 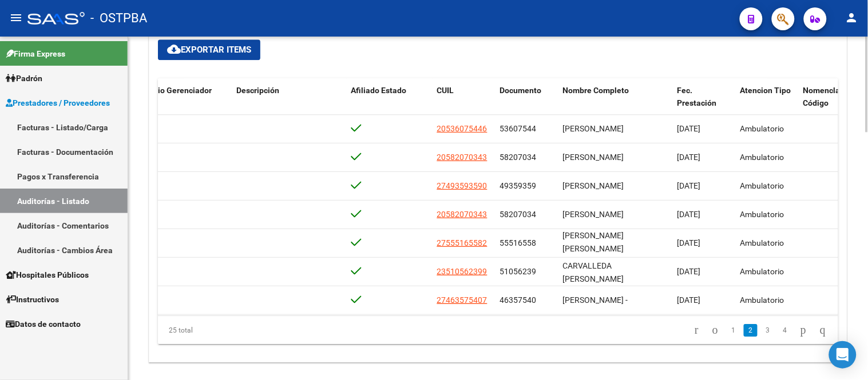 I want to click on li: page 2, so click(x=751, y=331).